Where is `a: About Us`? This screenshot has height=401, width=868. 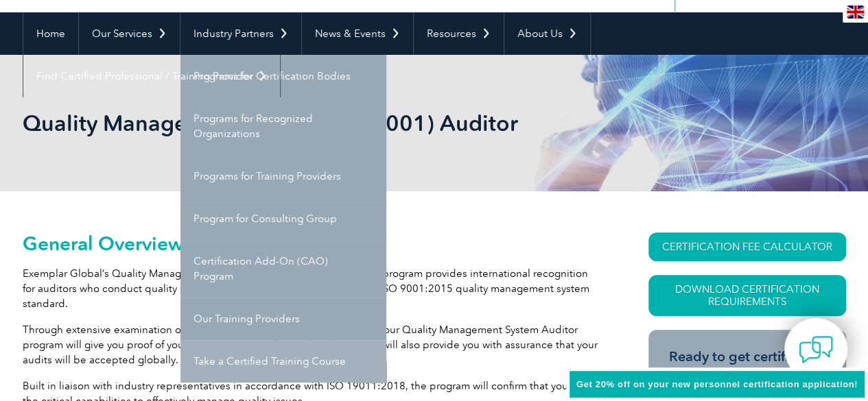
a: About Us is located at coordinates (547, 33).